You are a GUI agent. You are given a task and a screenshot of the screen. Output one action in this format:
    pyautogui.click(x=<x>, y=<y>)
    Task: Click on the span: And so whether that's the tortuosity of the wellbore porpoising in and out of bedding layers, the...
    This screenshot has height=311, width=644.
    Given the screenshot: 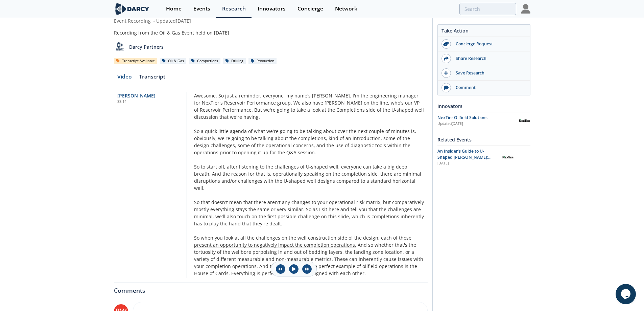 What is the action you would take?
    pyautogui.click(x=305, y=252)
    